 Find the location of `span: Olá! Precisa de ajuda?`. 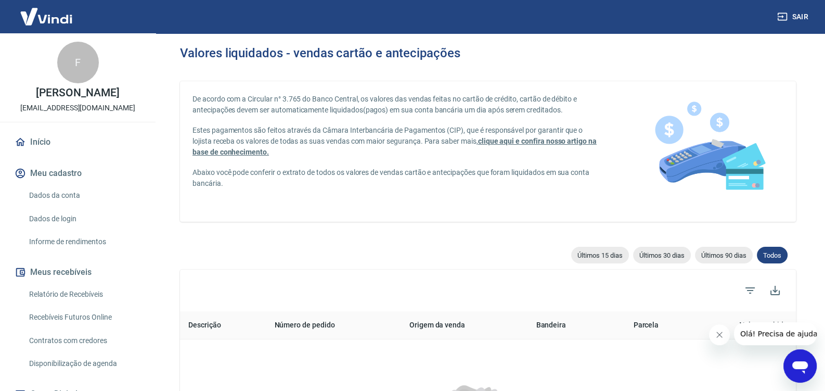

span: Olá! Precisa de ajuda? is located at coordinates (47, 11).